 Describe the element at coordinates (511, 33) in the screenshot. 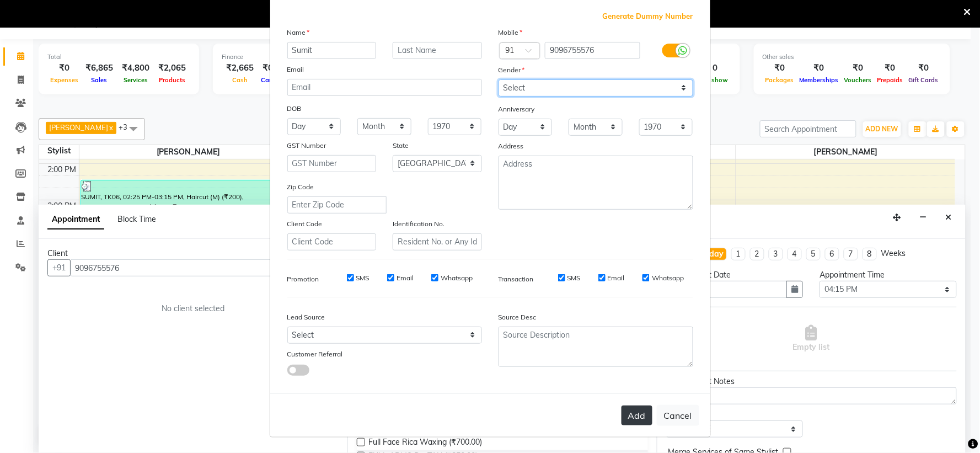

I see `label: Mobile` at that location.